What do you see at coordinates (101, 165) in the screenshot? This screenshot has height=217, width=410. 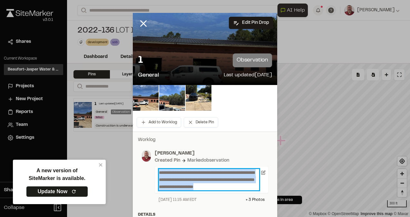 I see `button: close` at bounding box center [101, 165].